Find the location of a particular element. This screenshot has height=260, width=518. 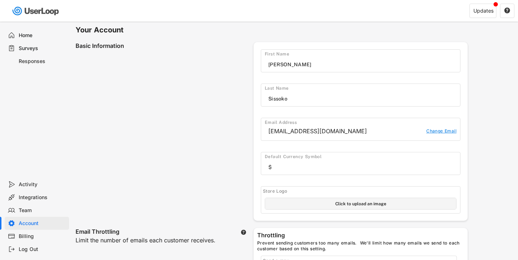

div: Last Name is located at coordinates (362, 88).